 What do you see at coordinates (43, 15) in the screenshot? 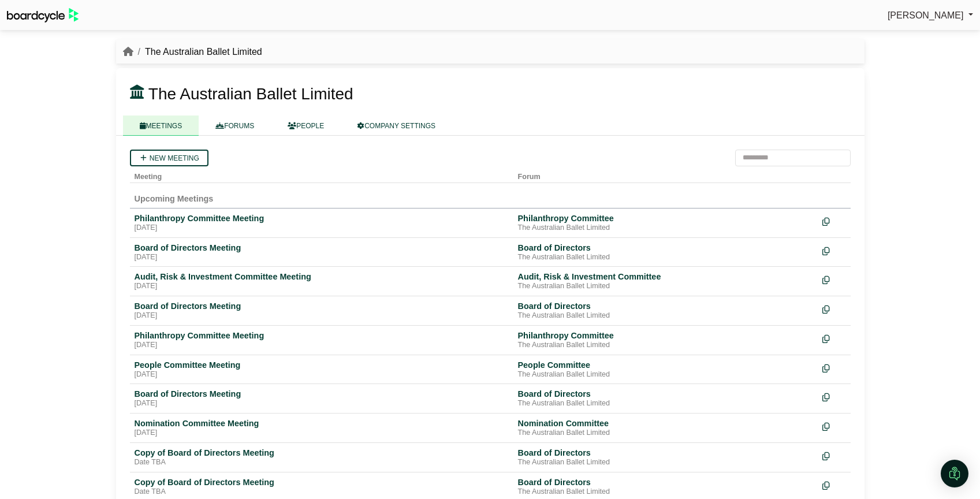
I see `img: BoardcycleBlackGreen-aaafeed430059cb809a45853b8cf6d952af9d84e6e89e1f1685b34bfd5cb7d64.svg` at bounding box center [43, 15].